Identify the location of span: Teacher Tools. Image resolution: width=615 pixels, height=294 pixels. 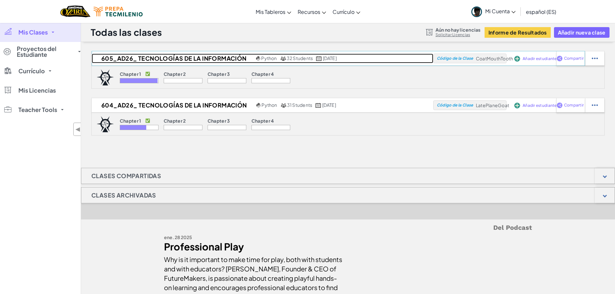
(38, 110).